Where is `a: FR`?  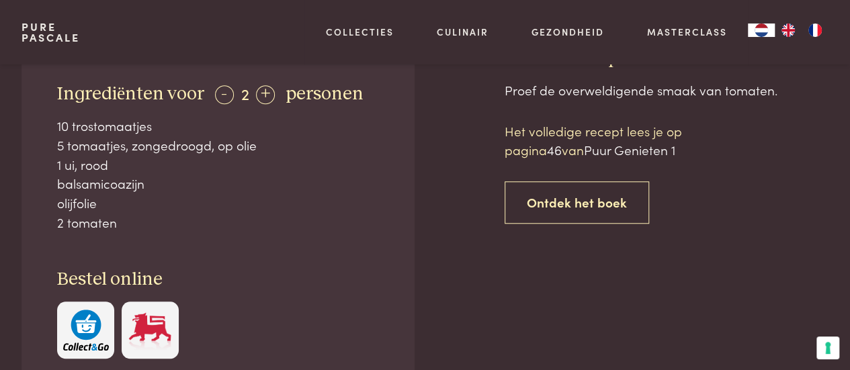
a: FR is located at coordinates (815, 30).